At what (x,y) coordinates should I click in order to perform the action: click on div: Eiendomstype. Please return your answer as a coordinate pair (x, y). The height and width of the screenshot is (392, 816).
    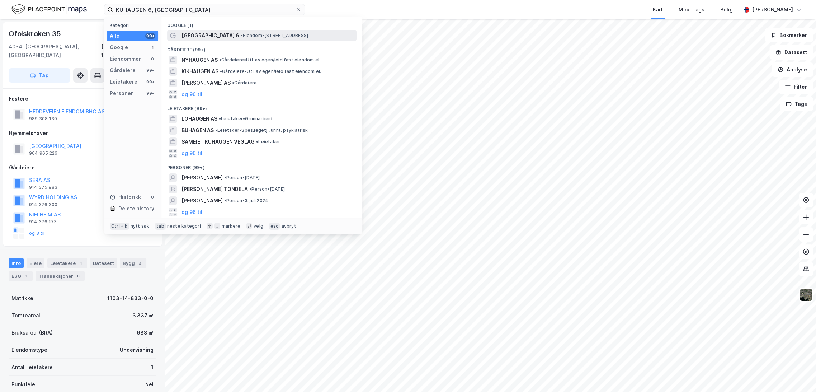
    Looking at the image, I should click on (29, 350).